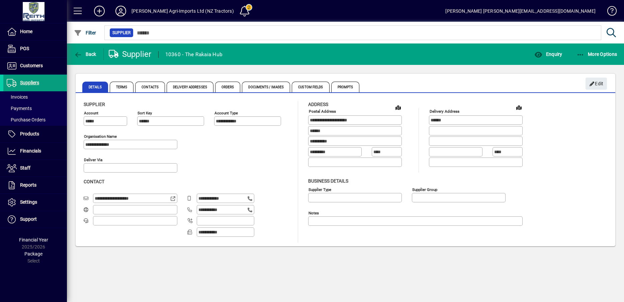 The width and height of the screenshot is (624, 302). Describe the element at coordinates (122, 87) in the screenshot. I see `span: Terms` at that location.